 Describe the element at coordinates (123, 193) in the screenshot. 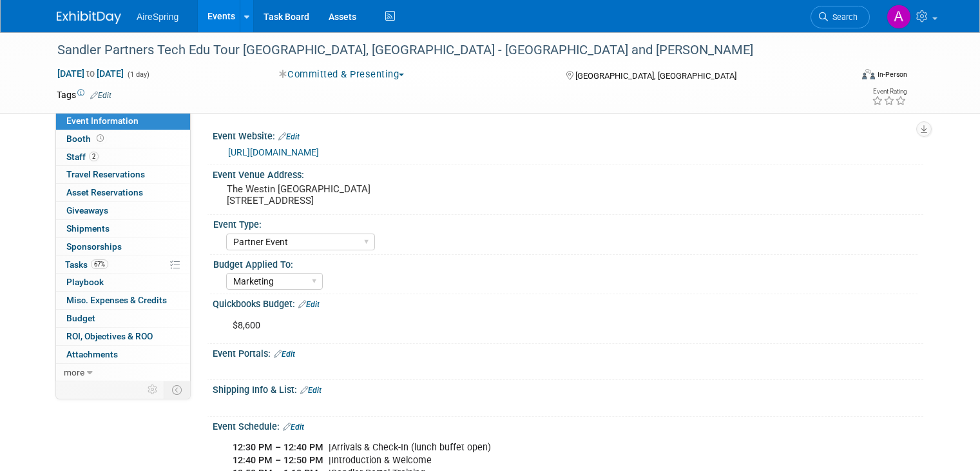

I see `a: Asset Reservations` at that location.